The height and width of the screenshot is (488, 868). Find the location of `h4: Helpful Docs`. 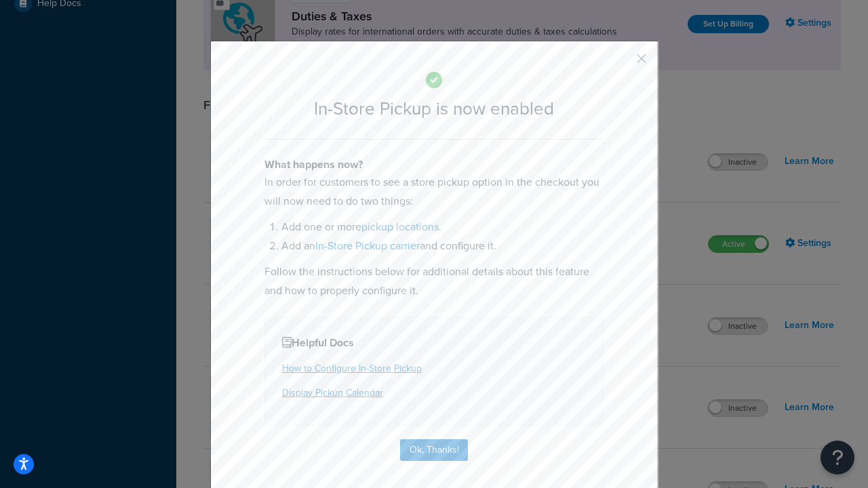

h4: Helpful Docs is located at coordinates (434, 343).